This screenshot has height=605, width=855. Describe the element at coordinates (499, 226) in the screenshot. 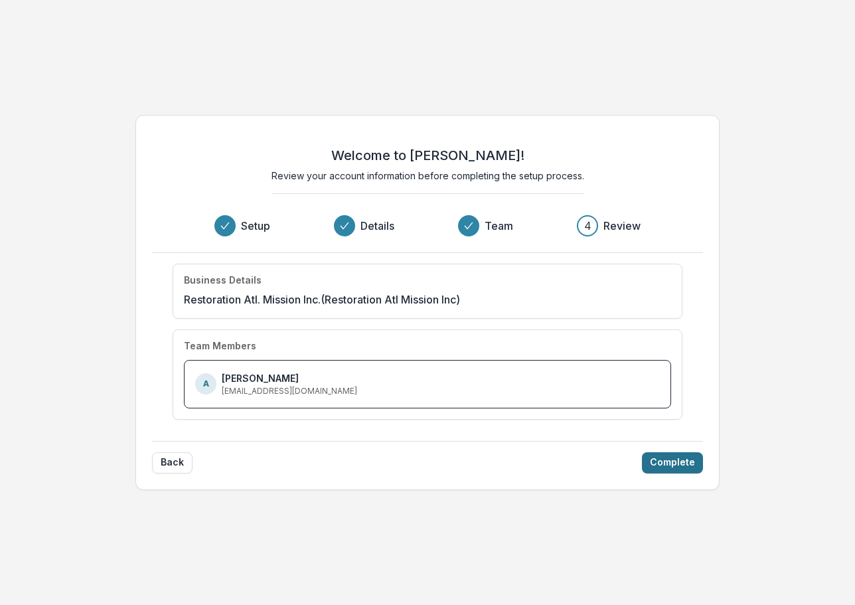

I see `h3: Team` at that location.